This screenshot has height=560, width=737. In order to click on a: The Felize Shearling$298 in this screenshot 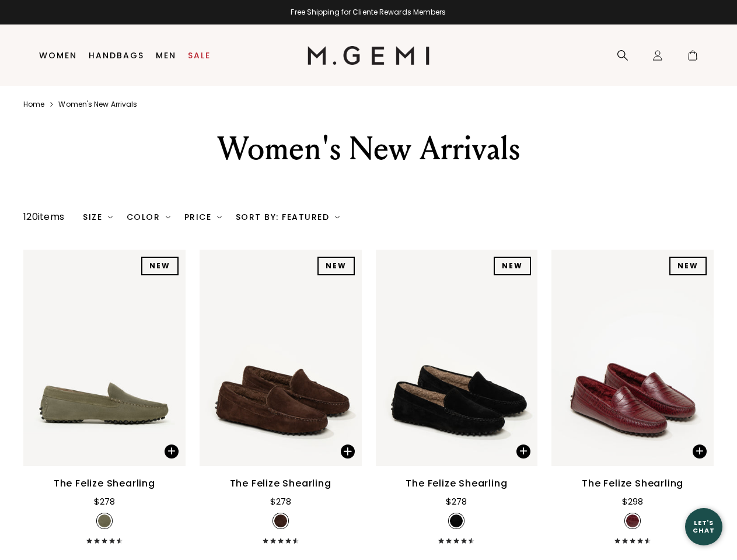, I will do `click(633, 397)`.